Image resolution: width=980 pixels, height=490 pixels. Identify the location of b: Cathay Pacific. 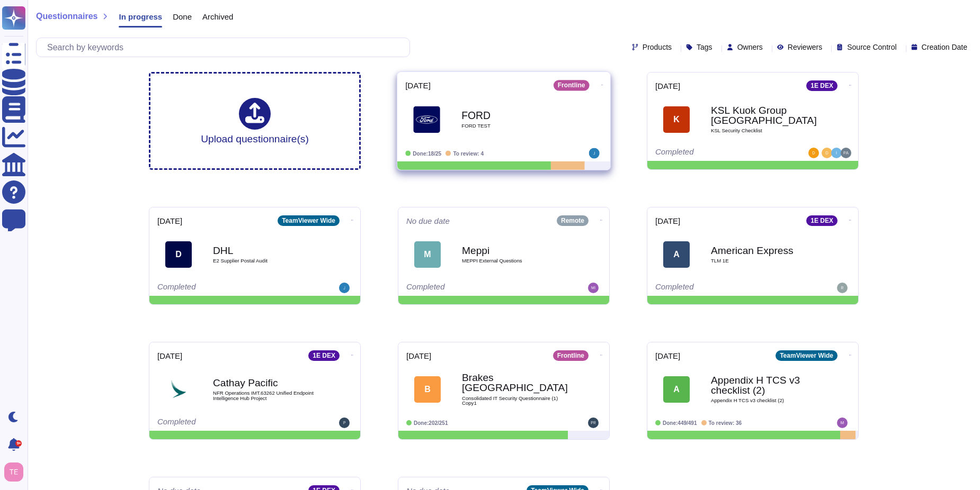
(265, 383).